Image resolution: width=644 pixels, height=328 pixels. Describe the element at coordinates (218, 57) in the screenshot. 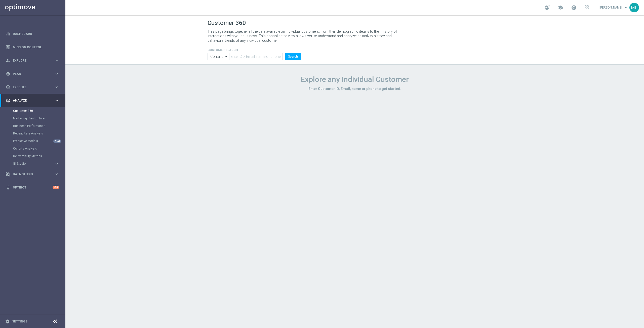

I see `input: Contains` at that location.